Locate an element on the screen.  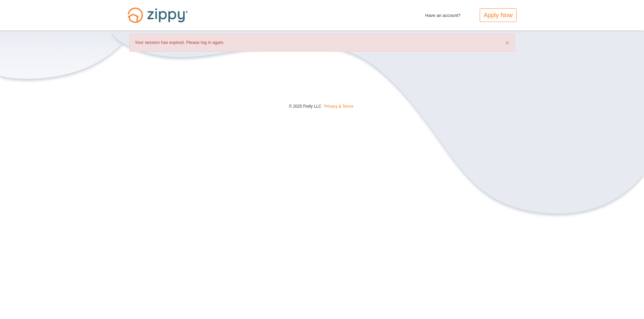
div: Your session has expired. Please log in again. is located at coordinates (322, 43).